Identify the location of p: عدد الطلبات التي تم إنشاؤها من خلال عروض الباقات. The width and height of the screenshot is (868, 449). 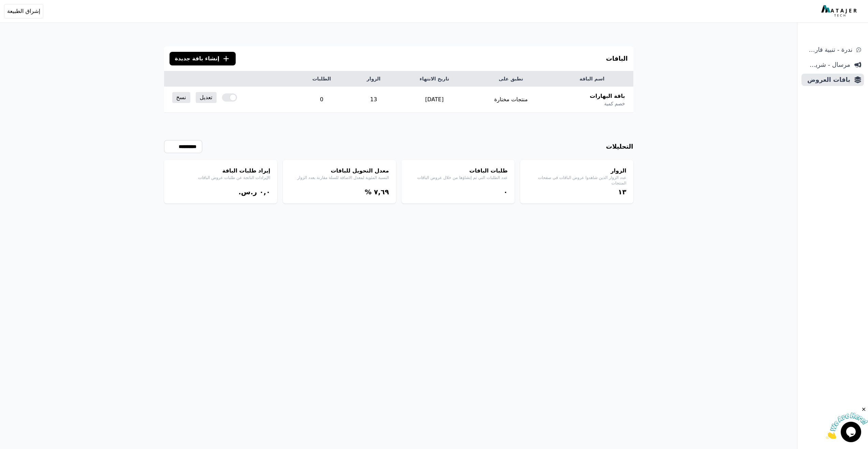
(458, 178).